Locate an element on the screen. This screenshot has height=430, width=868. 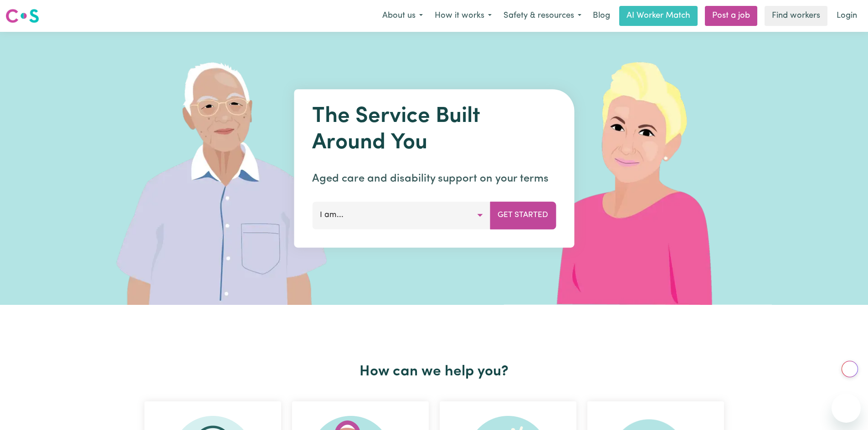
a: Find workers is located at coordinates (796, 16).